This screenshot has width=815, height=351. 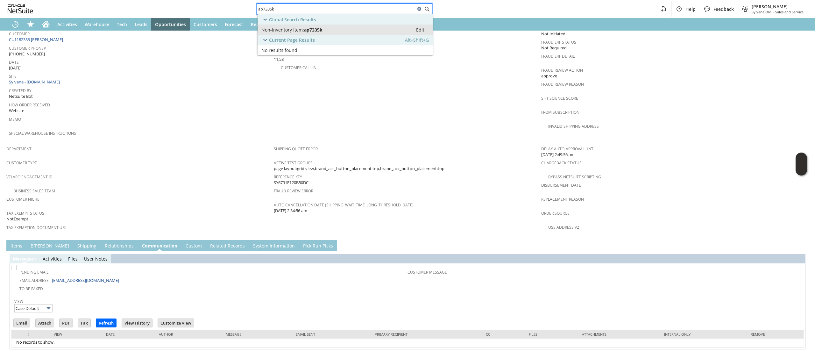 I want to click on span: Warehouse, so click(x=97, y=24).